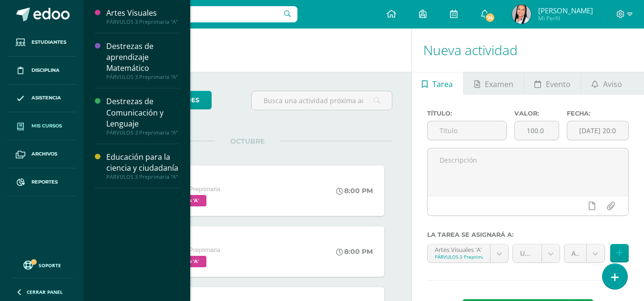 The image size is (644, 301). What do you see at coordinates (247, 141) in the screenshot?
I see `span: OCTUBRE` at bounding box center [247, 141].